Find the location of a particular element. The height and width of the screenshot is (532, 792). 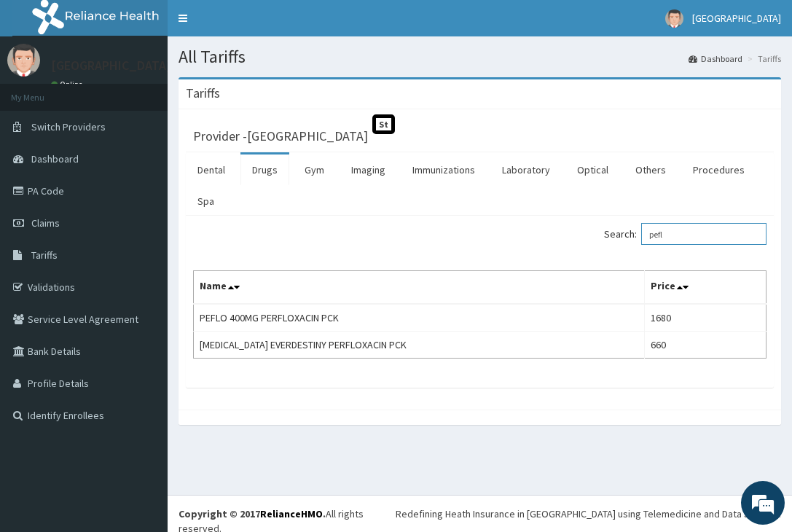

a: Spa is located at coordinates (205, 201).